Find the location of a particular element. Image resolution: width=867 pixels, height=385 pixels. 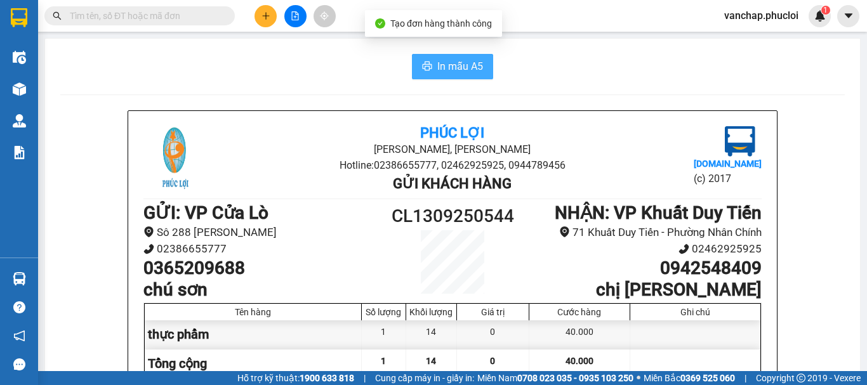

span: caret-down is located at coordinates (849, 16).